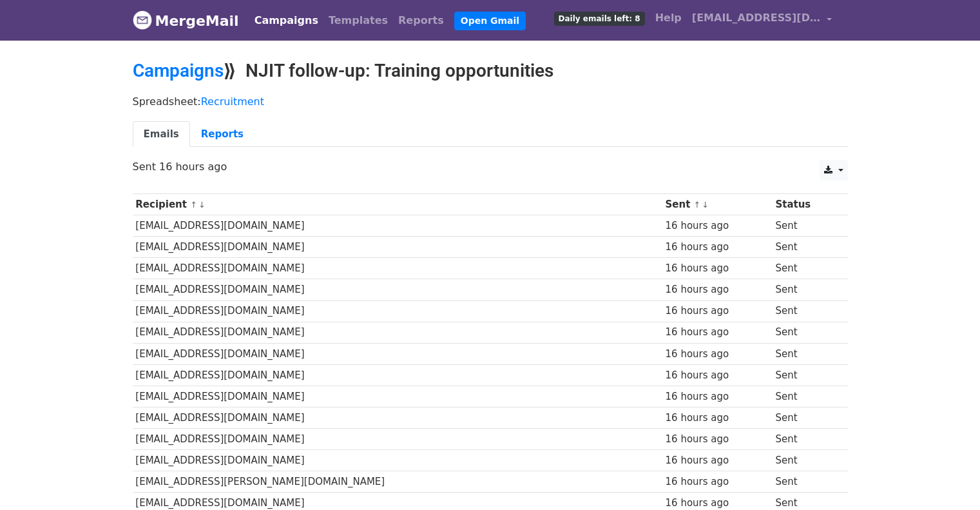 This screenshot has width=980, height=510. I want to click on p: Spreadsheet:, so click(490, 101).